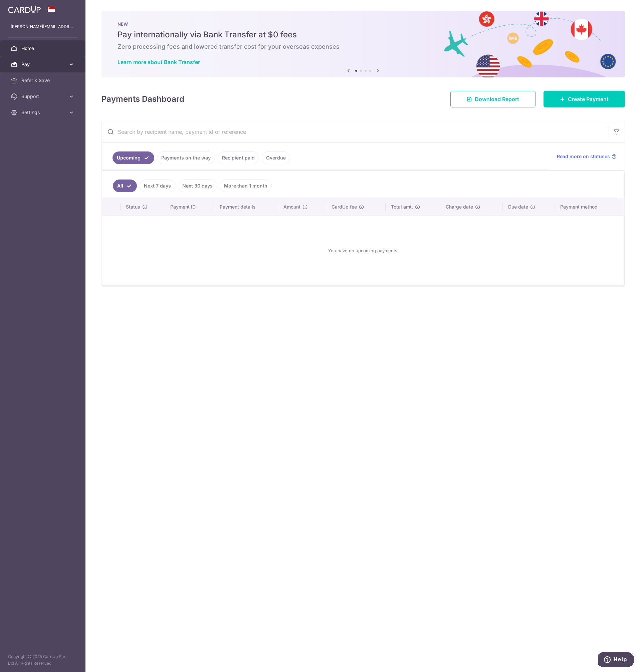  Describe the element at coordinates (143, 99) in the screenshot. I see `h4: Payments Dashboard` at that location.